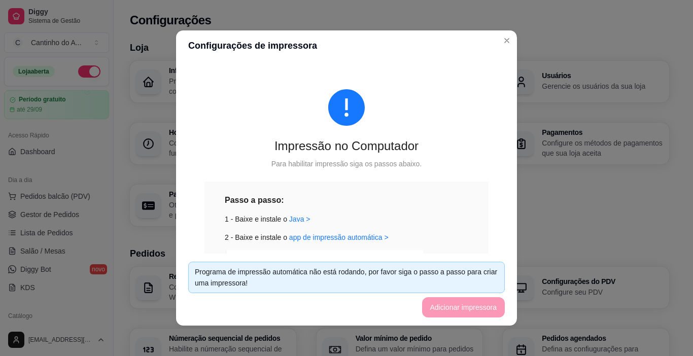 The image size is (693, 356). Describe the element at coordinates (254, 200) in the screenshot. I see `strong: Passo a passo:` at that location.